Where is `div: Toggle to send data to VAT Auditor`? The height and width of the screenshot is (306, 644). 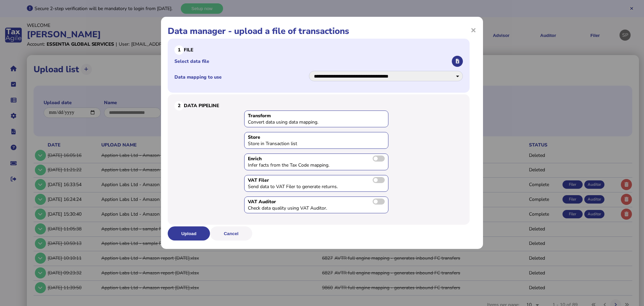 div: Toggle to send data to VAT Auditor is located at coordinates (316, 205).